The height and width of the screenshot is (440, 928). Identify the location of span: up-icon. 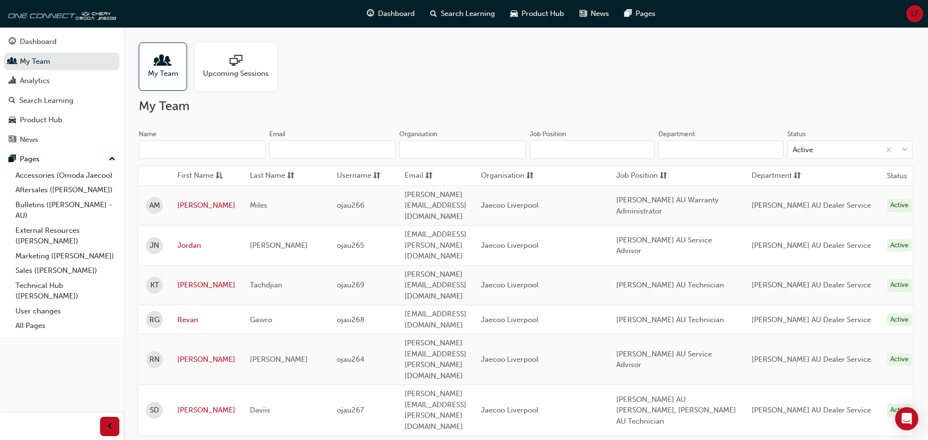
(112, 160).